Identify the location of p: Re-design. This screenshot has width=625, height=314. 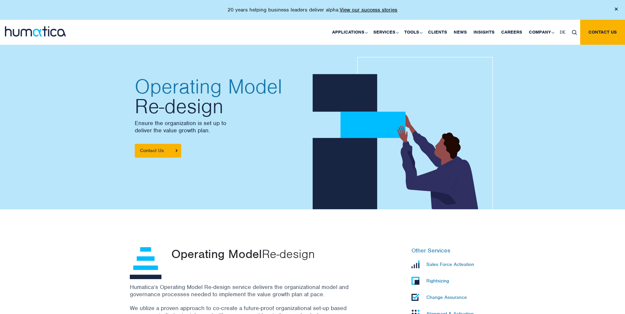
(270, 254).